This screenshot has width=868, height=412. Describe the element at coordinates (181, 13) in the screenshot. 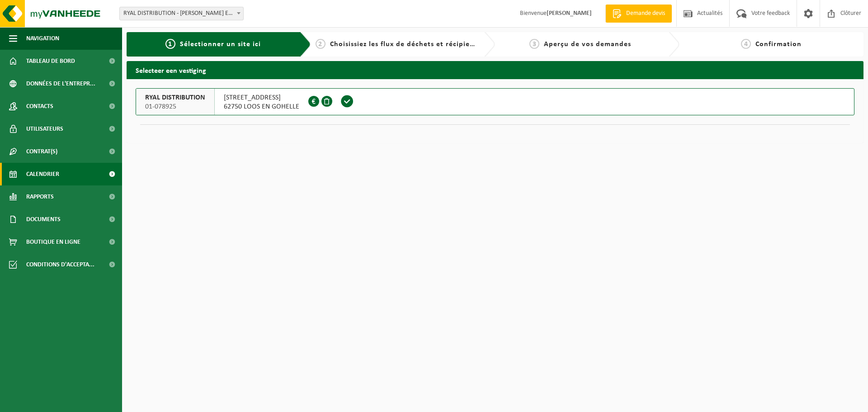

I see `span: RYAL DISTRIBUTION - LOOS EN GOHELLE` at that location.